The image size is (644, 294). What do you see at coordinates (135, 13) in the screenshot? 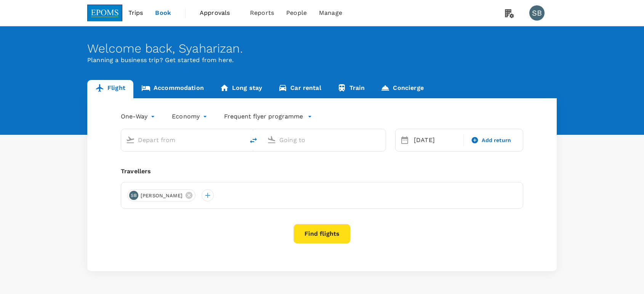
I see `span: Trips` at bounding box center [135, 13].